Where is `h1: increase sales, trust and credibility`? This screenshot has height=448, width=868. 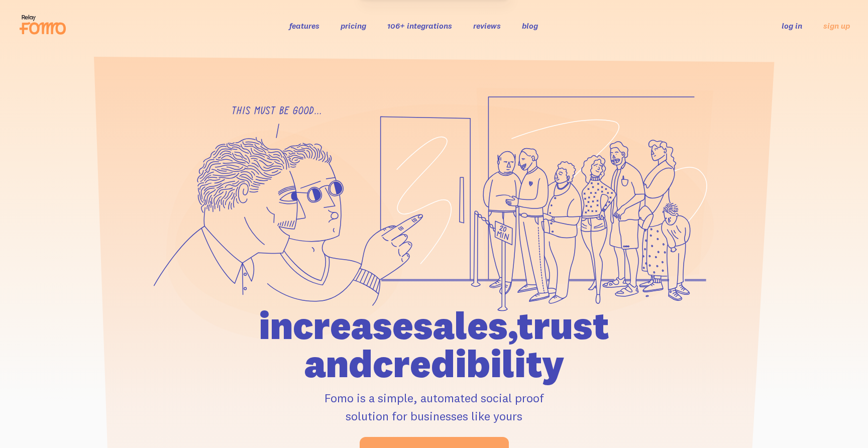 h1: increase sales, trust and credibility is located at coordinates (434, 344).